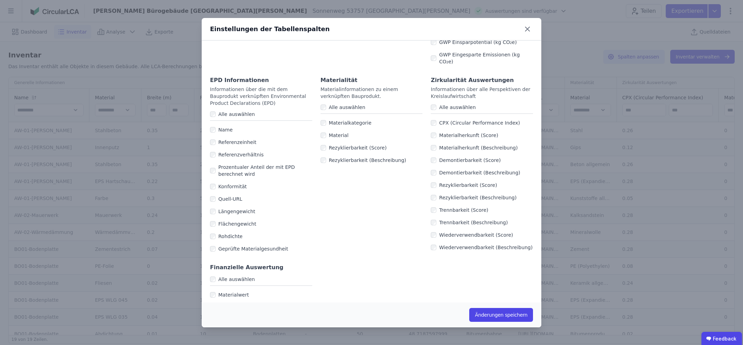 The height and width of the screenshot is (345, 743). Describe the element at coordinates (229, 199) in the screenshot. I see `label: Quell-URL` at that location.